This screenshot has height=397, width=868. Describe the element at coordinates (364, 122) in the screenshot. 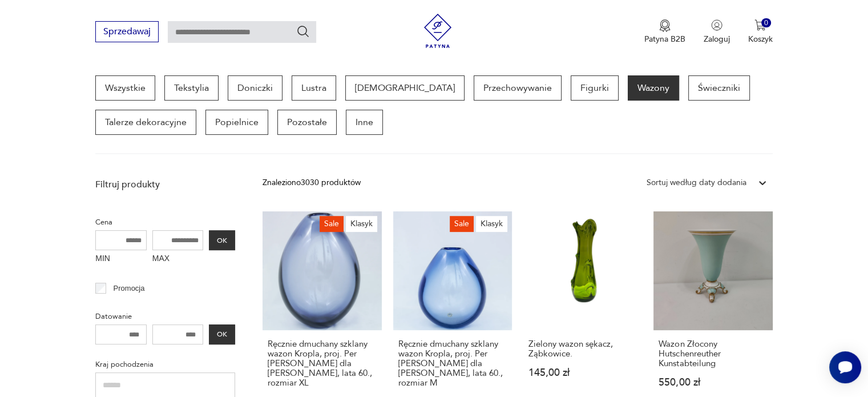

I see `a: Inne` at that location.